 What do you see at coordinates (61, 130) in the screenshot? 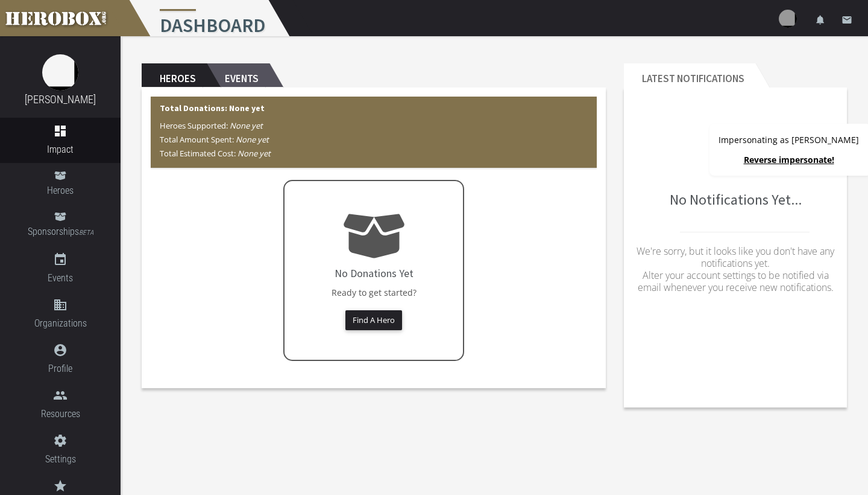
I see `i: dashboard` at bounding box center [61, 130].